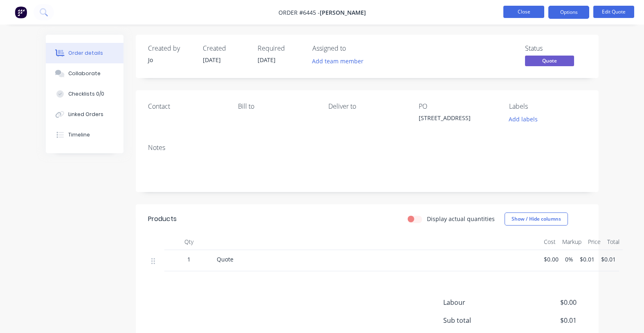 The height and width of the screenshot is (333, 644). I want to click on span: 0%, so click(569, 259).